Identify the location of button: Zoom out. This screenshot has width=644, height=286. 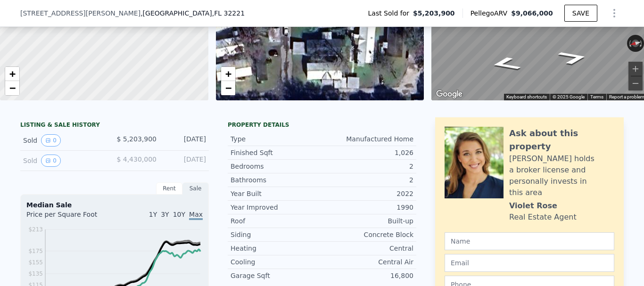
(636, 84).